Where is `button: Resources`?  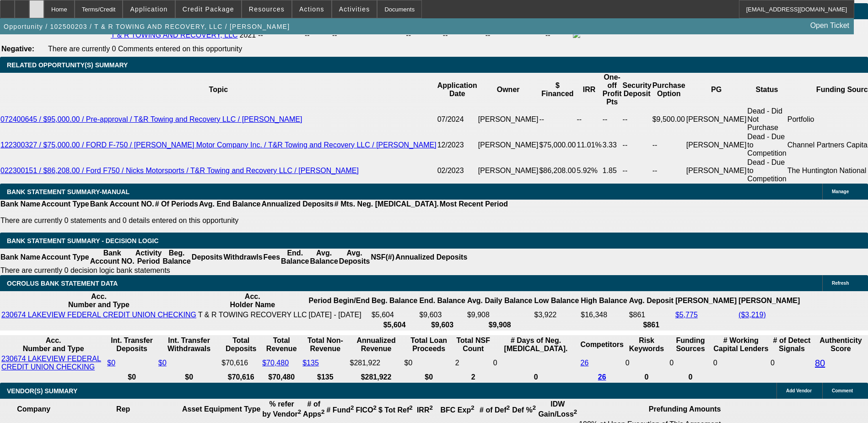
button: Resources is located at coordinates (267, 9).